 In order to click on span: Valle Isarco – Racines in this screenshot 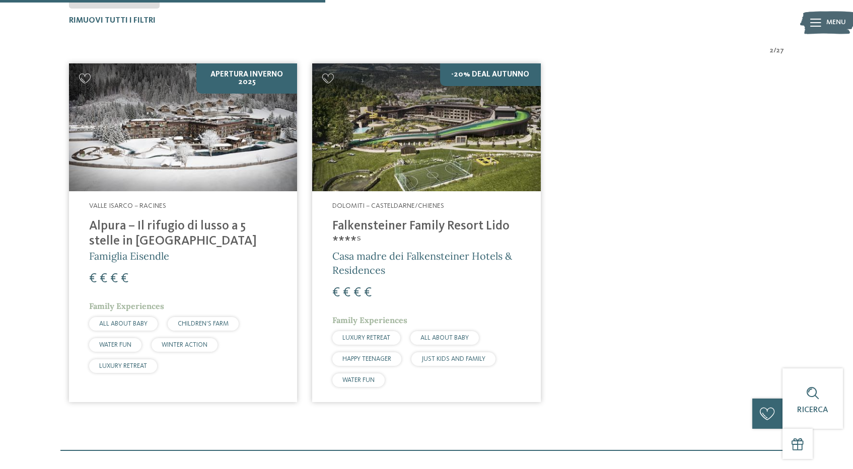, I will do `click(127, 206)`.